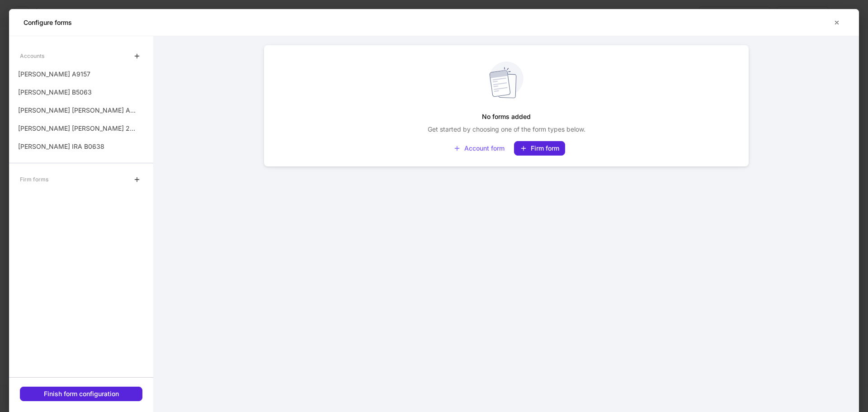 This screenshot has width=868, height=412. I want to click on div: Firm forms, so click(34, 179).